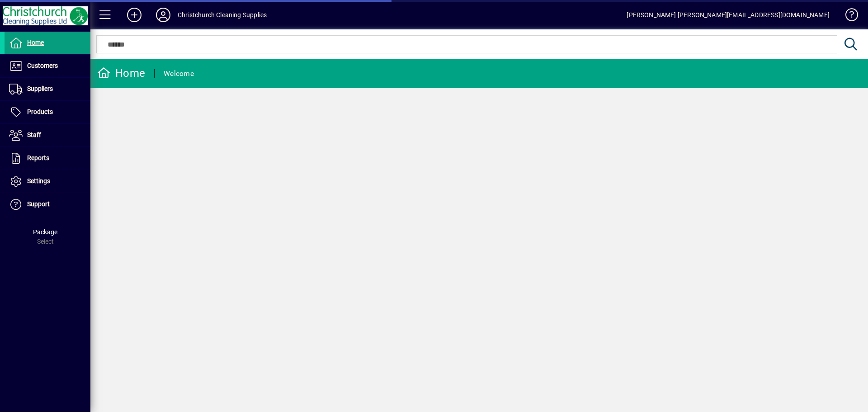 This screenshot has width=868, height=412. What do you see at coordinates (48, 181) in the screenshot?
I see `a: Settings` at bounding box center [48, 181].